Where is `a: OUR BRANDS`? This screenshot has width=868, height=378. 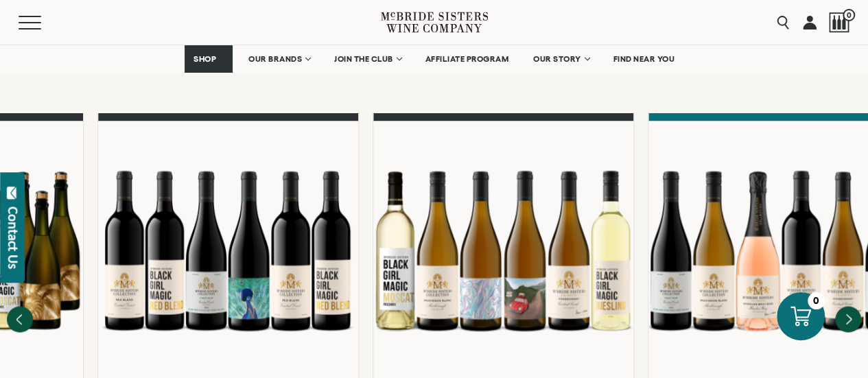
a: OUR BRANDS is located at coordinates (279, 59).